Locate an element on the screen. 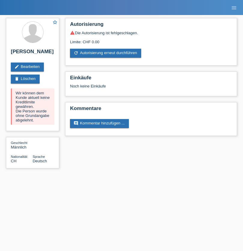 This screenshot has width=243, height=251. span: Schweiz is located at coordinates (14, 161).